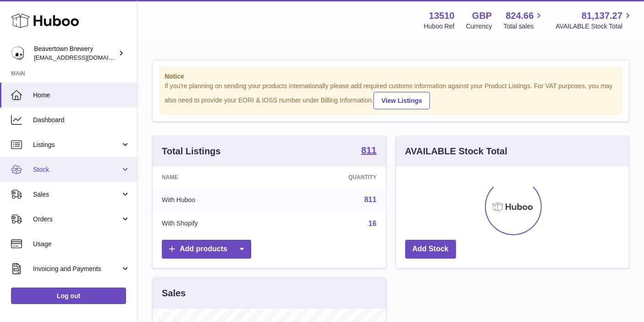 This screenshot has height=322, width=644. What do you see at coordinates (82, 243) in the screenshot?
I see `span: Usage` at bounding box center [82, 243].